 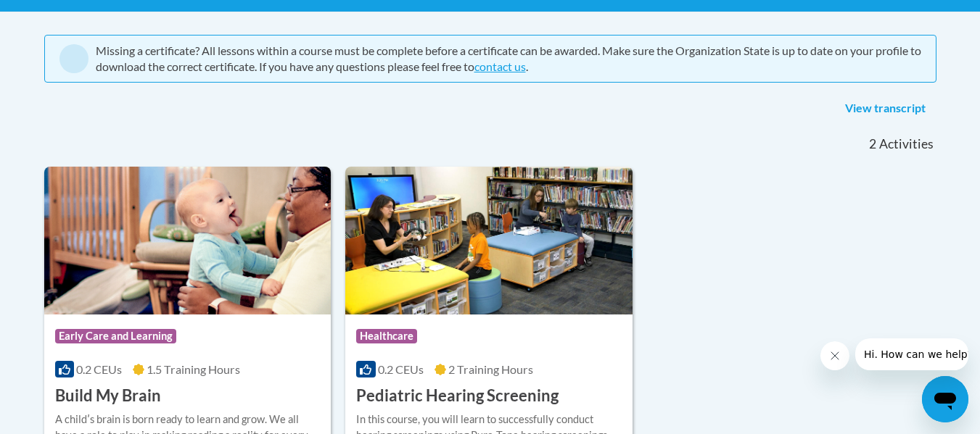 What do you see at coordinates (873, 144) in the screenshot?
I see `span: 2` at bounding box center [873, 144].